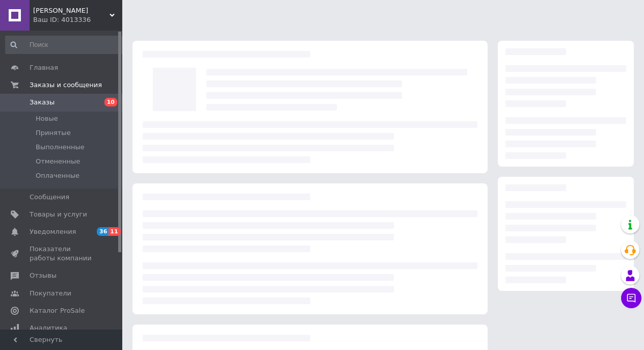 The image size is (644, 350). What do you see at coordinates (71, 11) in the screenshot?
I see `span: ФОП Сергиенко Зоя Валерьевна` at bounding box center [71, 11].